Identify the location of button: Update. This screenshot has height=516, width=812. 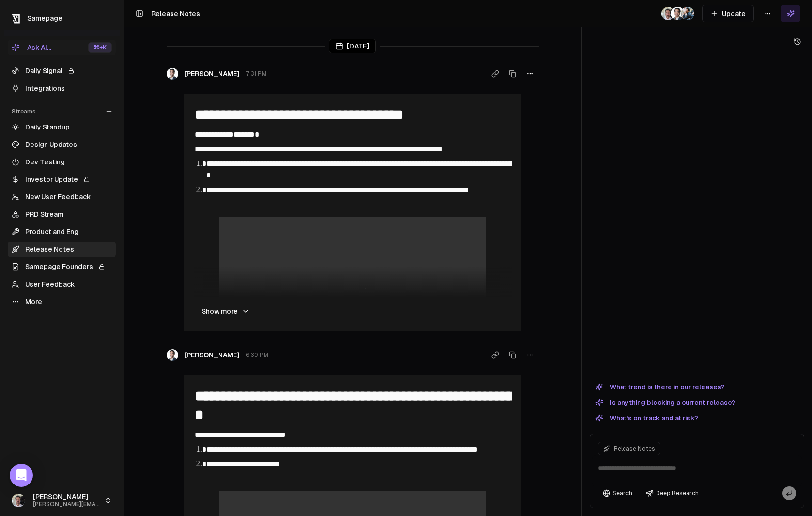
(728, 14).